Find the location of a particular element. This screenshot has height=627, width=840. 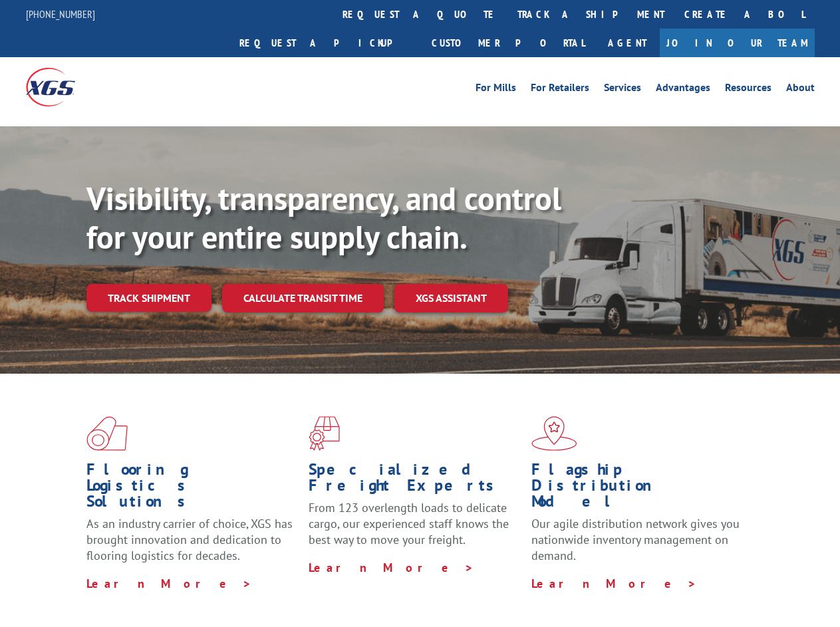

a: Advantages is located at coordinates (683, 89).